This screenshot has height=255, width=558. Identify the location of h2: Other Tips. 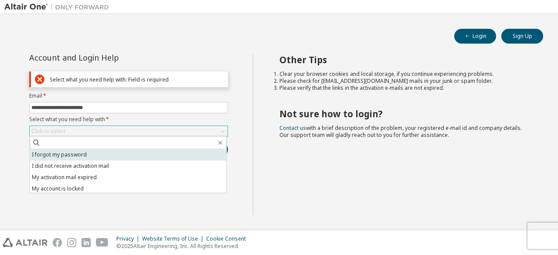
(403, 60).